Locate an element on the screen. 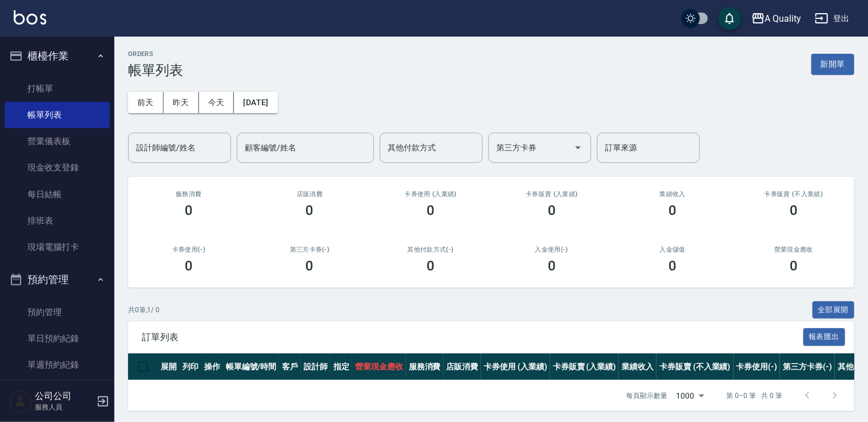 This screenshot has width=868, height=422. button: Open is located at coordinates (578, 147).